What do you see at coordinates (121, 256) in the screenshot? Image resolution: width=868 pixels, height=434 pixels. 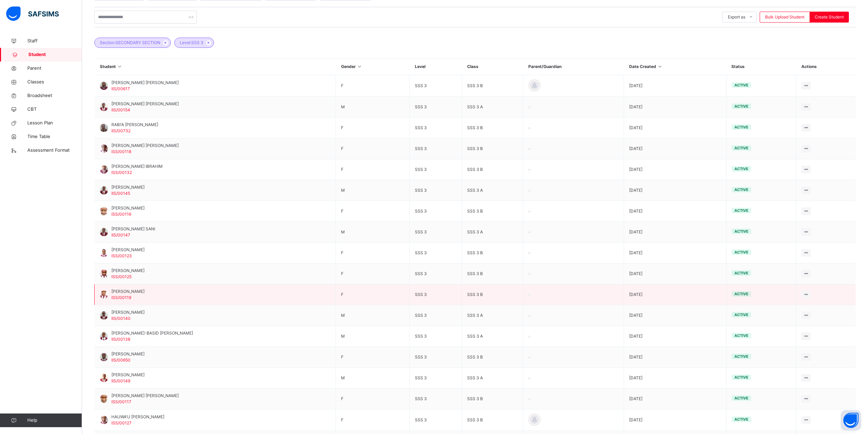 I see `span: ISS/00123` at bounding box center [121, 256].